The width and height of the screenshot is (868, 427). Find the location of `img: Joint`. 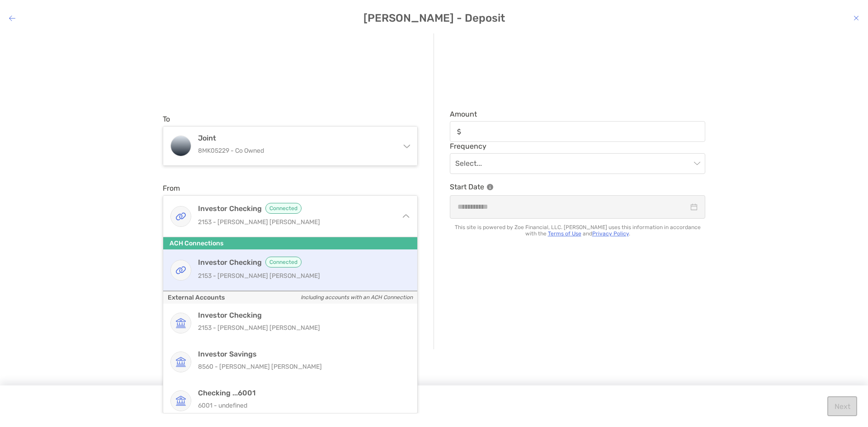

img: Joint is located at coordinates (181, 146).